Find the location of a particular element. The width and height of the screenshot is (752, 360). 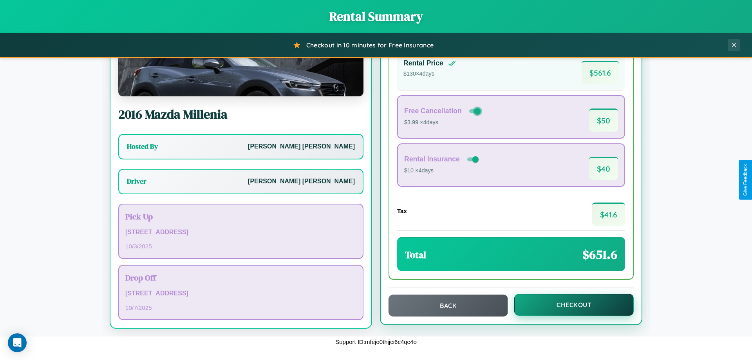

p: $10 × 4 days is located at coordinates (442, 171).